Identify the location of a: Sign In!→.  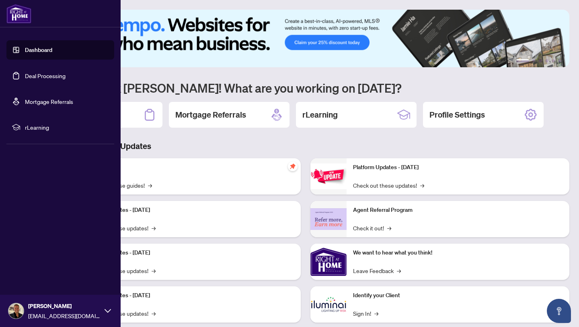
(366, 313).